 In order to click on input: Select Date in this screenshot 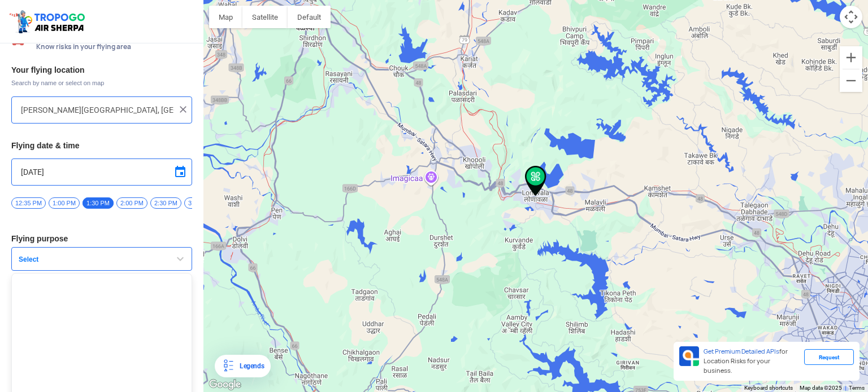, I will do `click(102, 172)`.